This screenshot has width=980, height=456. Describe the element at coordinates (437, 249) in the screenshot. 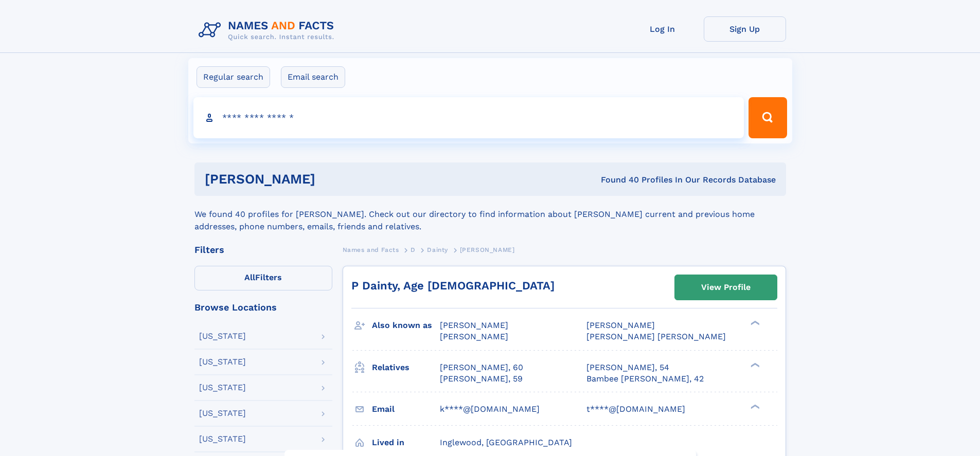

I see `a: Dainty` at that location.